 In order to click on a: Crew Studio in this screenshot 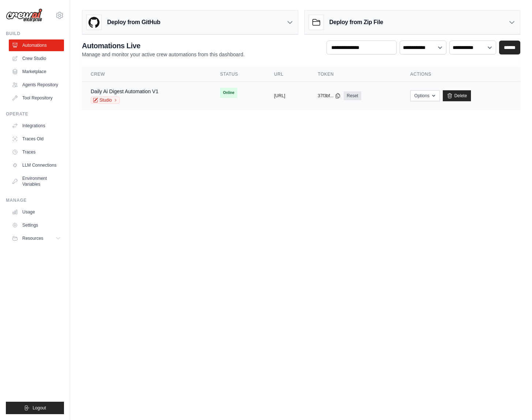, I will do `click(36, 59)`.